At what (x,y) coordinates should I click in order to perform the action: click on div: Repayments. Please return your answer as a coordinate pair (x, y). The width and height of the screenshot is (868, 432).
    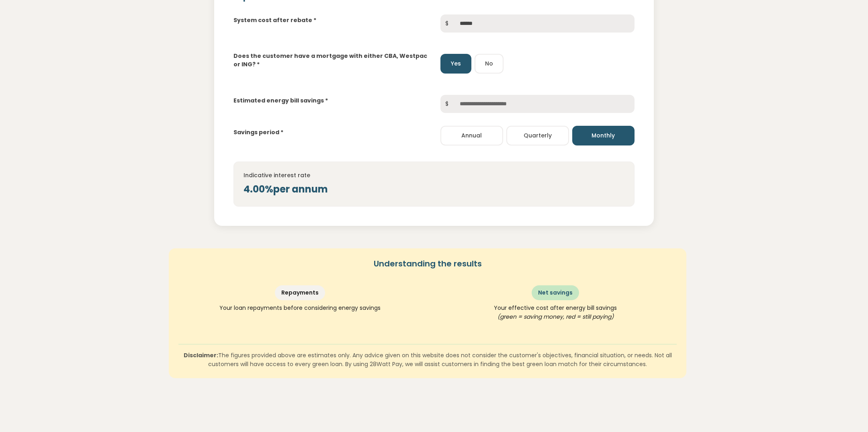
    Looking at the image, I should click on (300, 293).